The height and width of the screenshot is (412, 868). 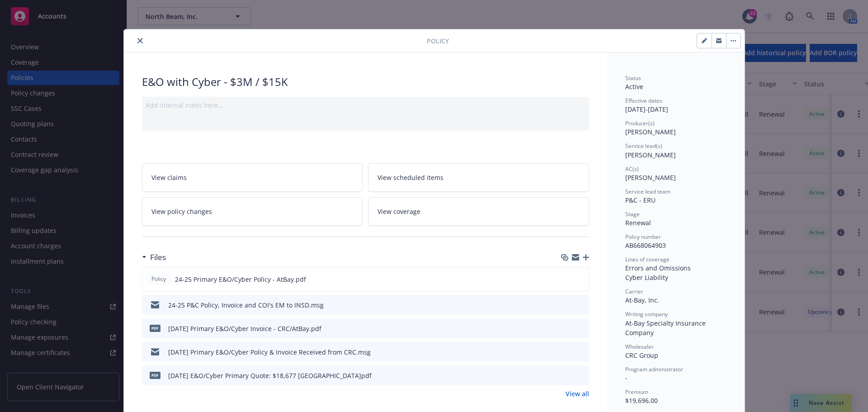 I want to click on div: Errors and Omissions, so click(x=676, y=268).